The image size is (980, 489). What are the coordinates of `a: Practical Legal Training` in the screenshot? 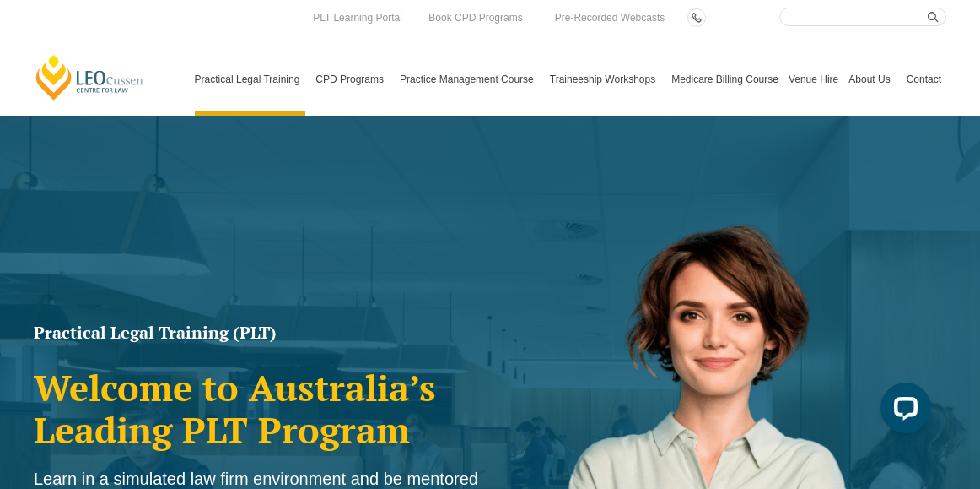 It's located at (251, 79).